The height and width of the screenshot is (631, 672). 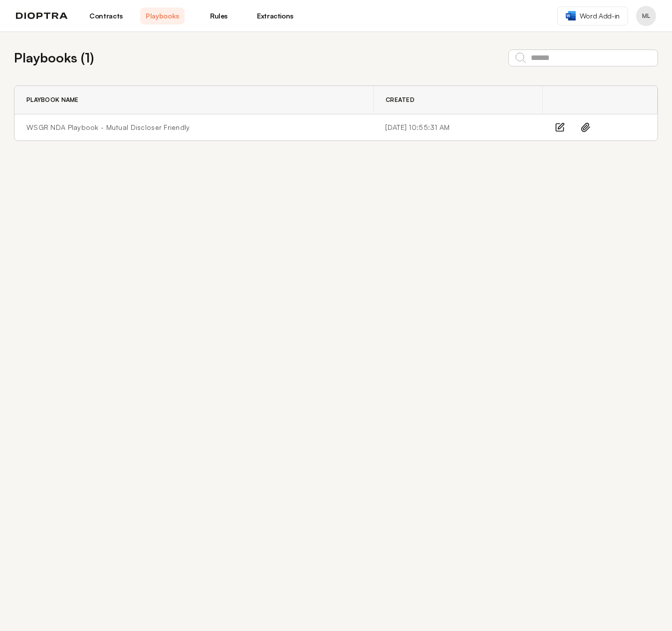 What do you see at coordinates (400, 100) in the screenshot?
I see `span: Created` at bounding box center [400, 100].